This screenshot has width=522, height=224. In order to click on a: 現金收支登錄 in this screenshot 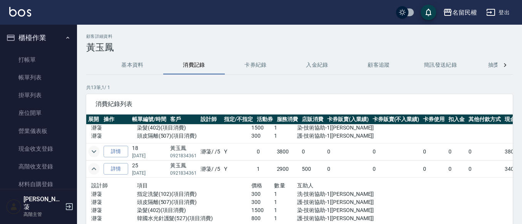, I will do `click(39, 149)`.